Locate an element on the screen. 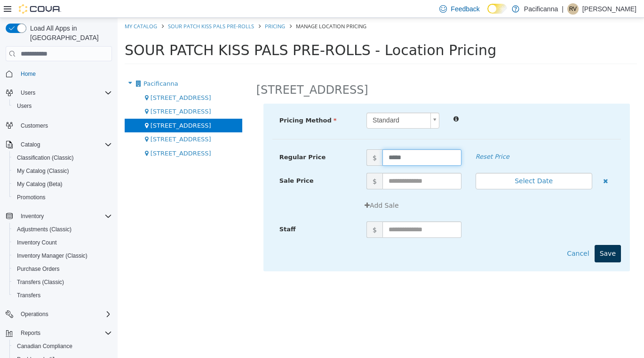 This screenshot has height=358, width=644. button: My Catalog (Beta) is located at coordinates (62, 184).